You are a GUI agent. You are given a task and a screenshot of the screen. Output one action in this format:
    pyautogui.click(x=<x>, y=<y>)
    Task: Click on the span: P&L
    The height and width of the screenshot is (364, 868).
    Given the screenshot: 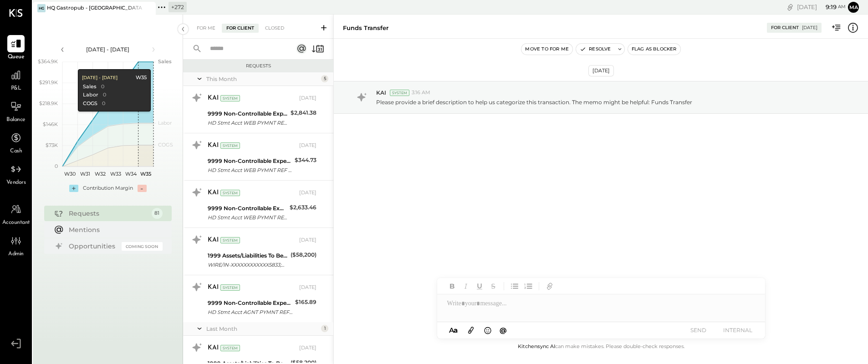 What is the action you would take?
    pyautogui.click(x=16, y=89)
    